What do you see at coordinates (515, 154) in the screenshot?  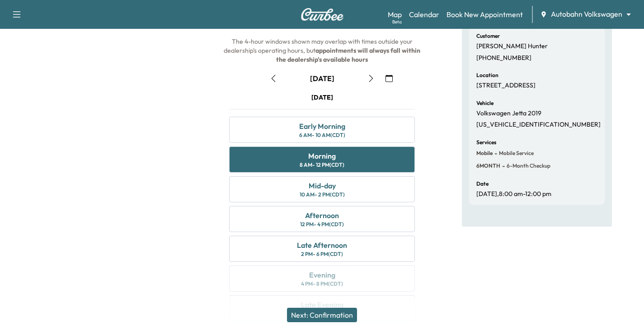 I see `span: Mobile Service` at bounding box center [515, 154].